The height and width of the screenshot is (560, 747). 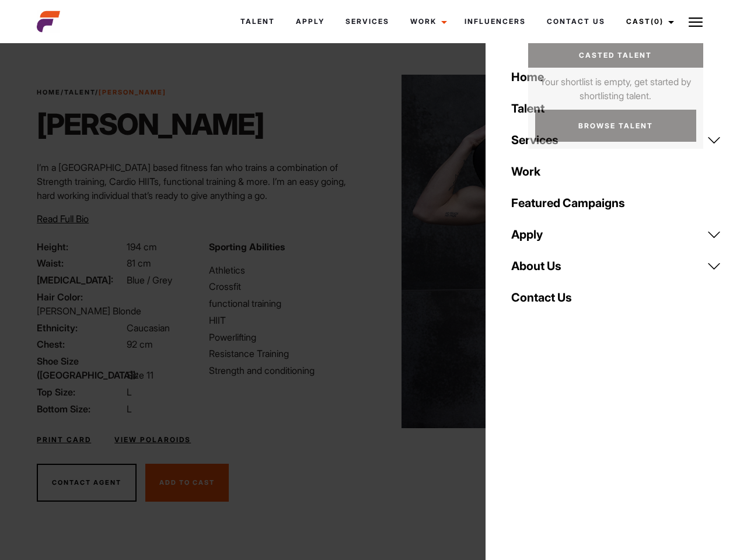 I want to click on a: Featured Campaigns, so click(x=616, y=203).